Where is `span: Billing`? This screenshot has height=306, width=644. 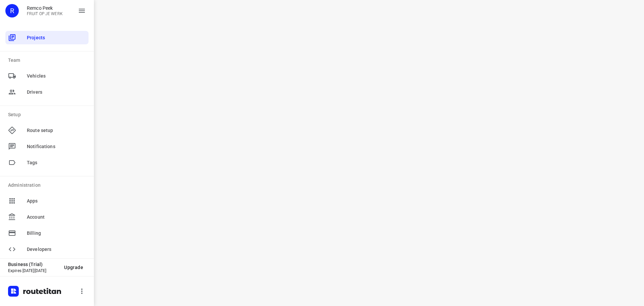 span: Billing is located at coordinates (56, 233).